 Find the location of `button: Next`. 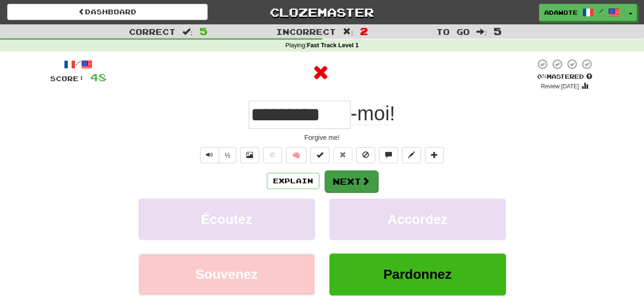

button: Next is located at coordinates (352, 181).